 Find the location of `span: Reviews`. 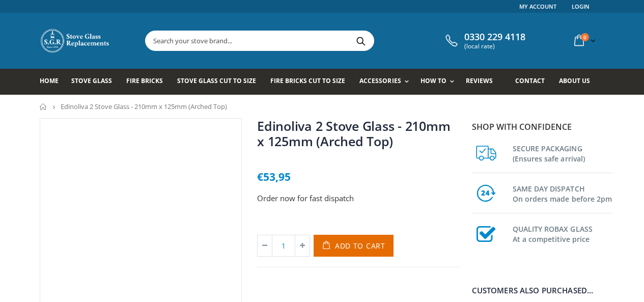

span: Reviews is located at coordinates (479, 80).